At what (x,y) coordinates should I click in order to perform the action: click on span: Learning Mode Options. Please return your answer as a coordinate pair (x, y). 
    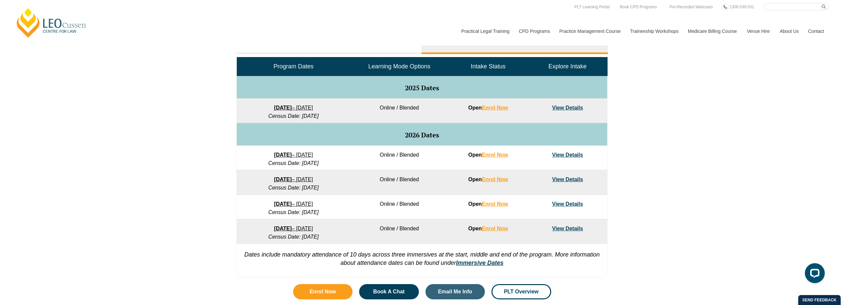
    Looking at the image, I should click on (399, 66).